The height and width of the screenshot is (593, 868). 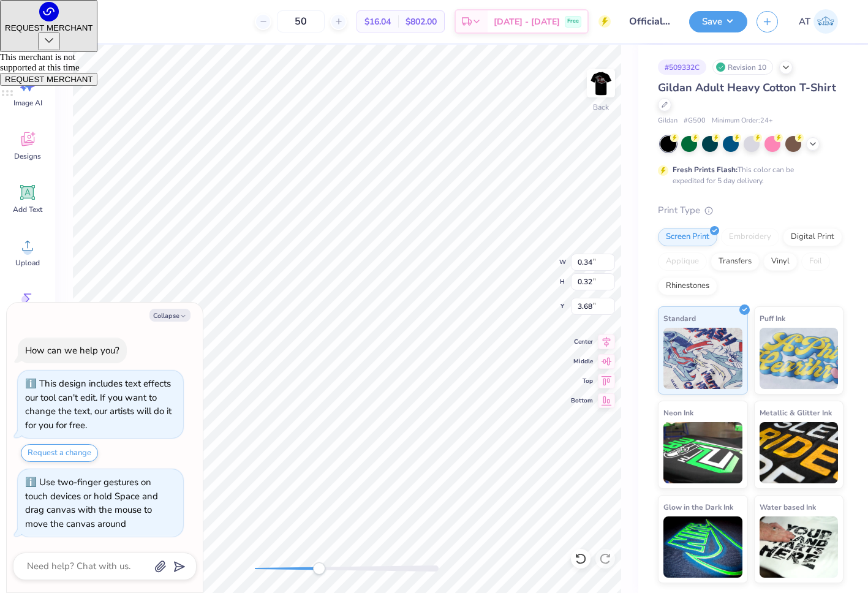 What do you see at coordinates (772, 317) in the screenshot?
I see `span: Puff Ink` at bounding box center [772, 317].